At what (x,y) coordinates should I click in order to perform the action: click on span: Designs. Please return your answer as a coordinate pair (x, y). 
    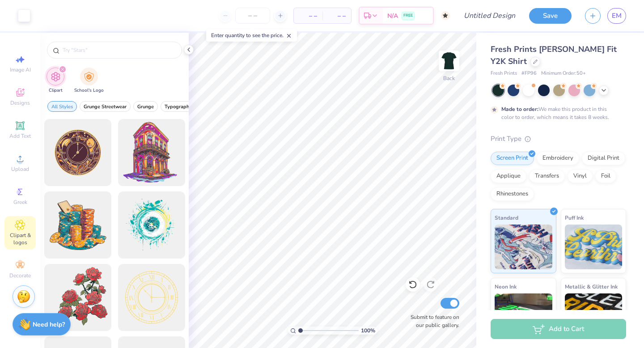
    Looking at the image, I should click on (20, 103).